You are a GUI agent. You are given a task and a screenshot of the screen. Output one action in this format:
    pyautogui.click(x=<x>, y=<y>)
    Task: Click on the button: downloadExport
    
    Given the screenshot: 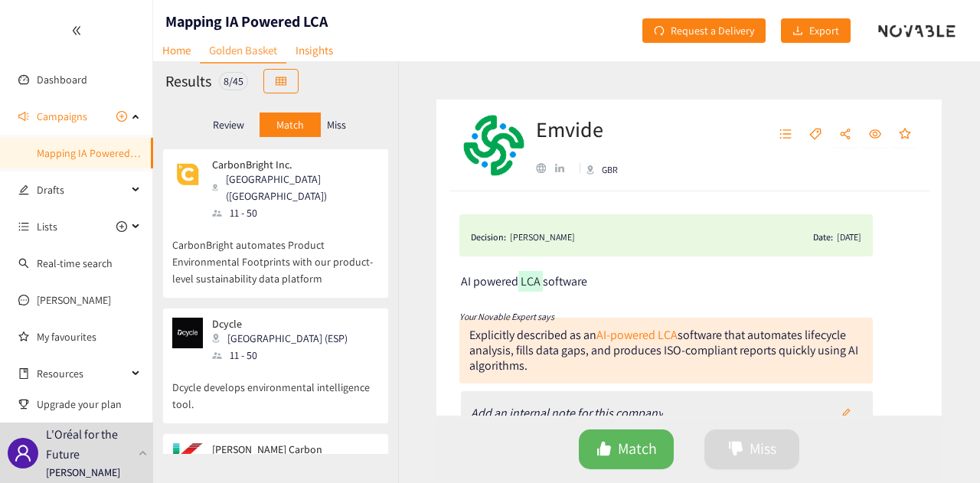 What is the action you would take?
    pyautogui.click(x=815, y=30)
    